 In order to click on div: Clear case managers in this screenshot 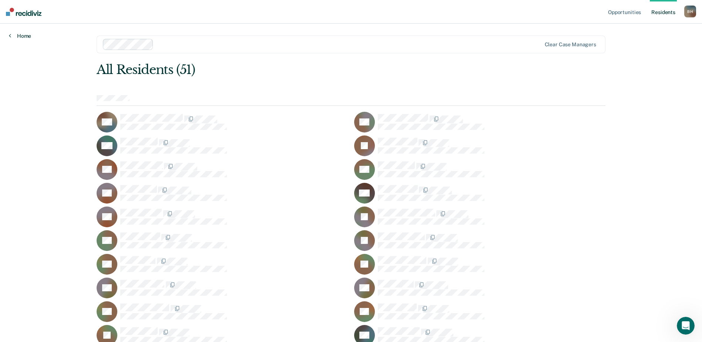, I will do `click(570, 44)`.